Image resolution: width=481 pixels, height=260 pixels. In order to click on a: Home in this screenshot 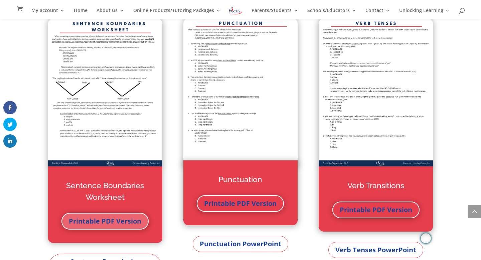, I will do `click(80, 14)`.